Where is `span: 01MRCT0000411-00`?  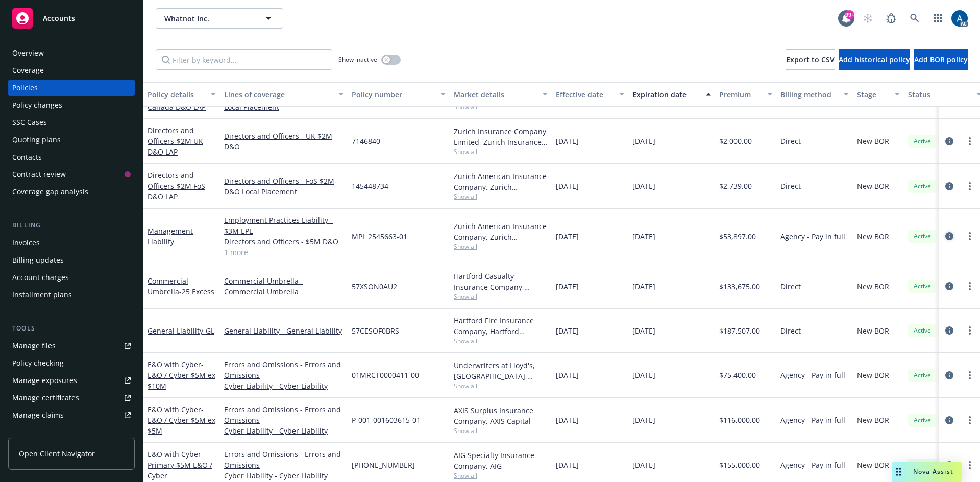
span: 01MRCT0000411-00 is located at coordinates (386, 375).